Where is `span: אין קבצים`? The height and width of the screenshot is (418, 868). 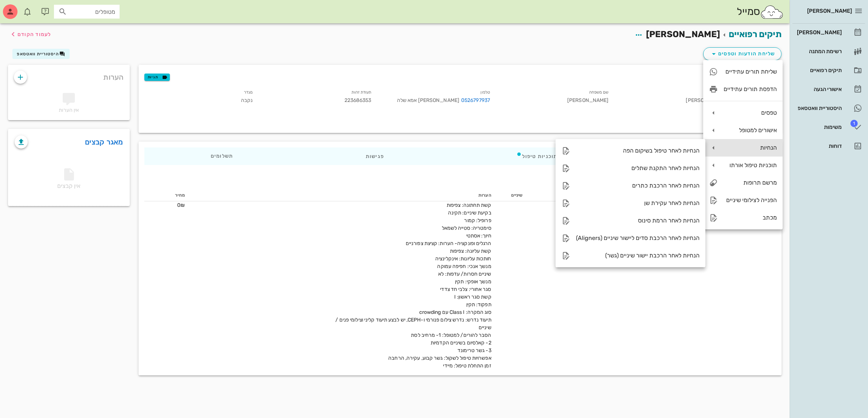
span: אין קבצים is located at coordinates (69, 180).